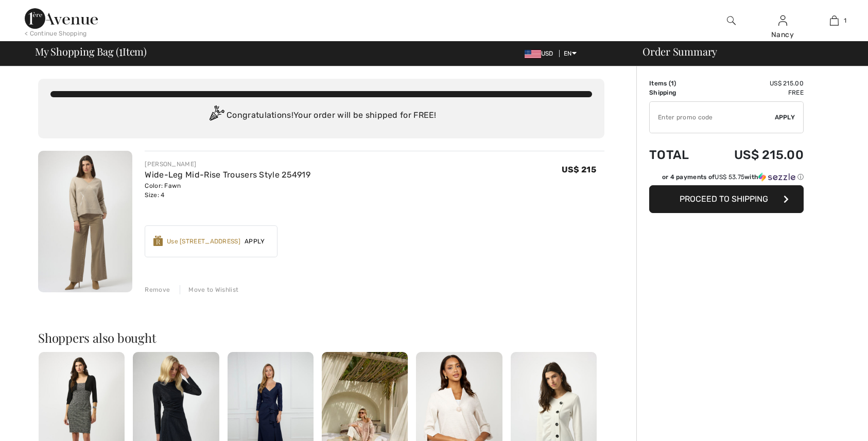  I want to click on div: Remove, so click(157, 290).